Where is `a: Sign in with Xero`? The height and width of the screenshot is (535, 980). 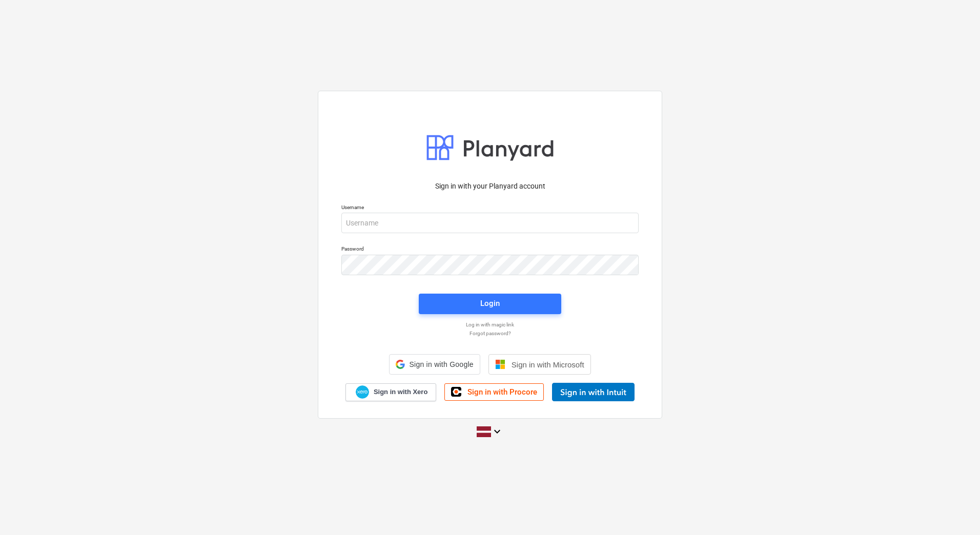 a: Sign in with Xero is located at coordinates (391, 392).